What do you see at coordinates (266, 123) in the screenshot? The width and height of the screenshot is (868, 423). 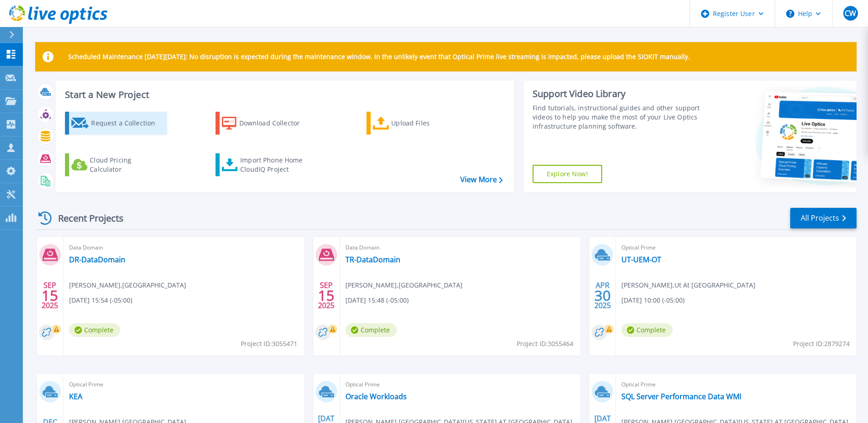 I see `a: Download Collector` at bounding box center [266, 123].